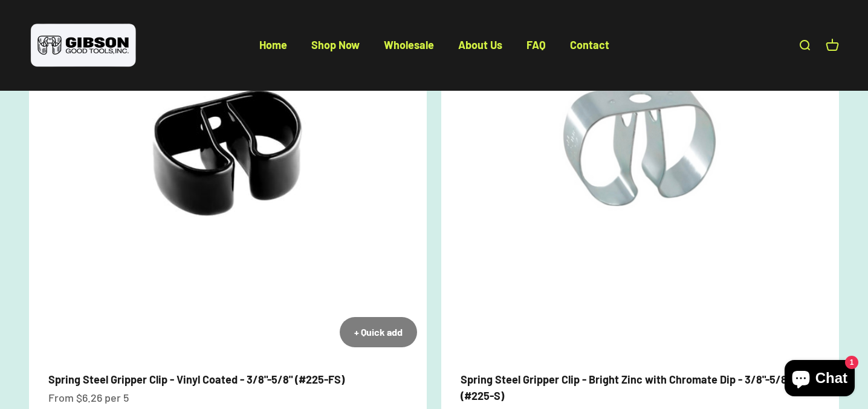  What do you see at coordinates (625, 387) in the screenshot?
I see `a: Spring Steel Gripper Clip - Bright Zinc with Chromate Dip - 3/8"-5/8" (#225-S)` at bounding box center [625, 387].